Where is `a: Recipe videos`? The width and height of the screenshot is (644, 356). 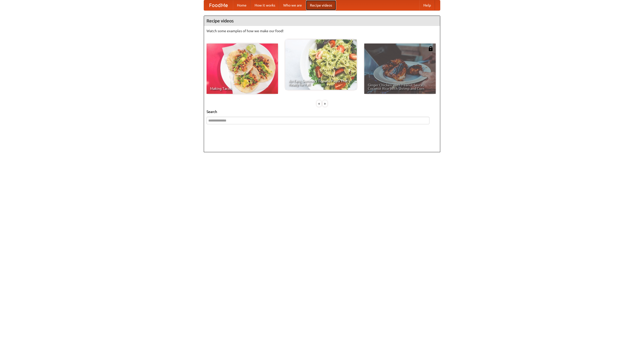 a: Recipe videos is located at coordinates (321, 5).